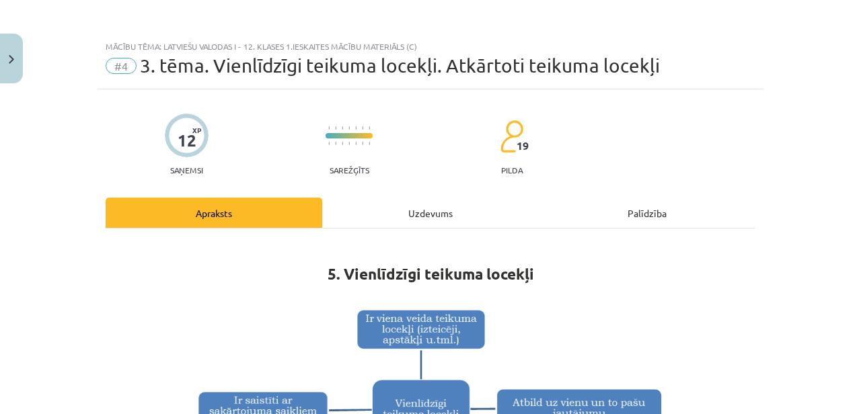 Image resolution: width=861 pixels, height=414 pixels. Describe the element at coordinates (187, 141) in the screenshot. I see `div: 12` at that location.